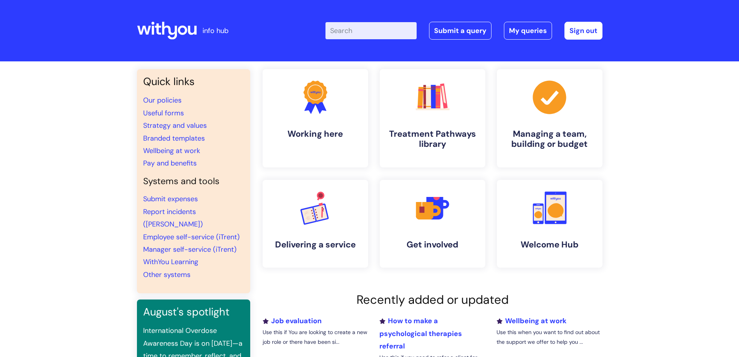 This screenshot has width=739, height=357. I want to click on h3: August's spotlight, so click(194, 312).